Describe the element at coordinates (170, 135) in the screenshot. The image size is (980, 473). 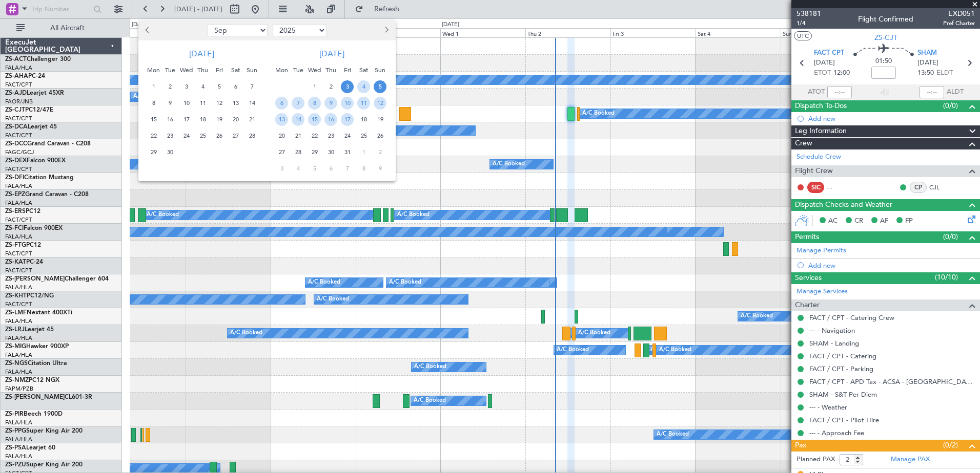
I see `div: 23-9-2025` at that location.